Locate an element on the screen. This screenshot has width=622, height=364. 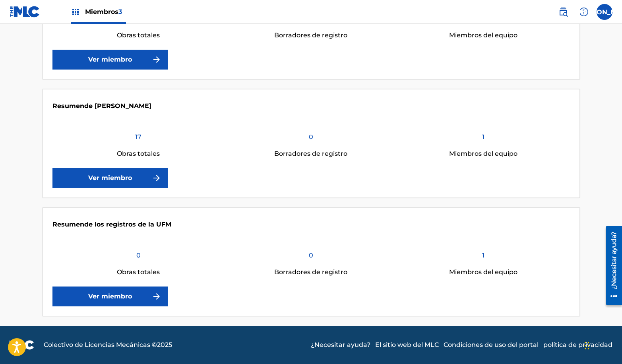
h4: REGISTROS UFM is located at coordinates (111, 223).